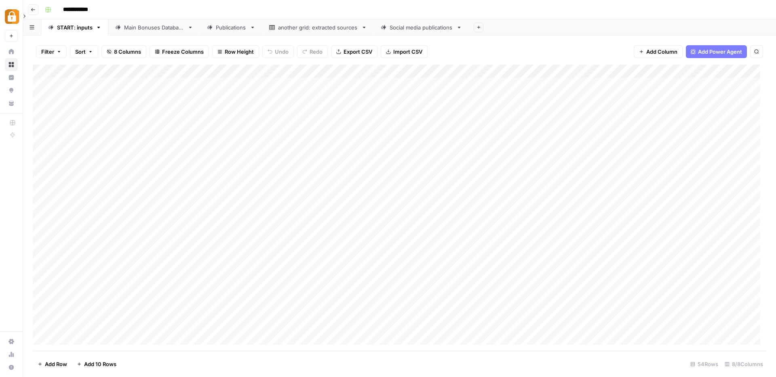 This screenshot has height=377, width=776. I want to click on a: Main Bonuses Database, so click(154, 27).